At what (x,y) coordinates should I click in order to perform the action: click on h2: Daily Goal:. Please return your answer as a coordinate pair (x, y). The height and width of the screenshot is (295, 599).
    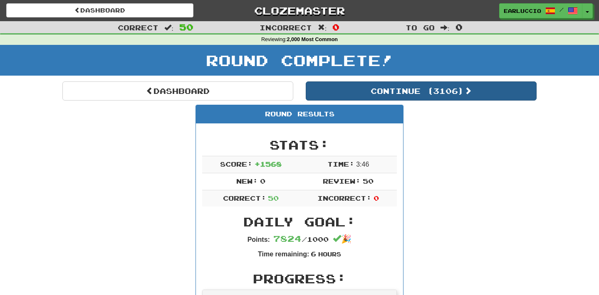
    Looking at the image, I should click on (299, 222).